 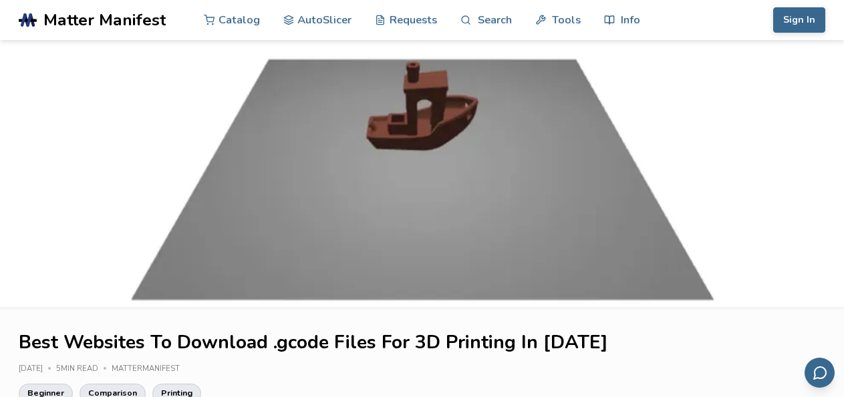 I want to click on button: Sign In, so click(x=799, y=20).